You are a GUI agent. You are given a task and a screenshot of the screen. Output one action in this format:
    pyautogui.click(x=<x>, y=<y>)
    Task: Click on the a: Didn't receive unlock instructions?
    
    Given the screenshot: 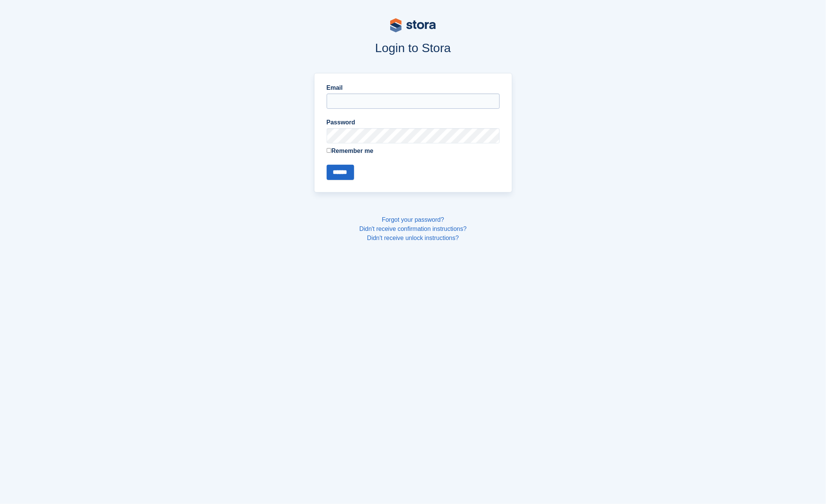 What is the action you would take?
    pyautogui.click(x=413, y=238)
    